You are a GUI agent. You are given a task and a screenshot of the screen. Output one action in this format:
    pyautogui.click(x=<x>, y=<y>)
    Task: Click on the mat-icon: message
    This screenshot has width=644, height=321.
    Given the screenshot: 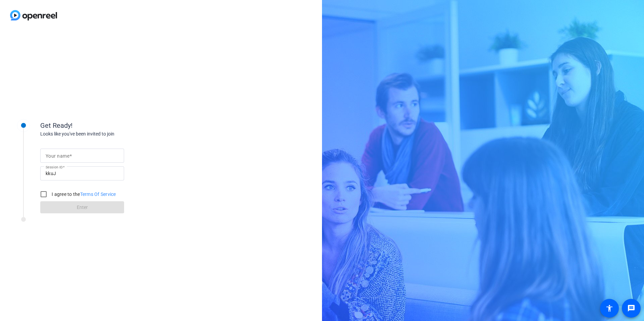 What is the action you would take?
    pyautogui.click(x=631, y=308)
    